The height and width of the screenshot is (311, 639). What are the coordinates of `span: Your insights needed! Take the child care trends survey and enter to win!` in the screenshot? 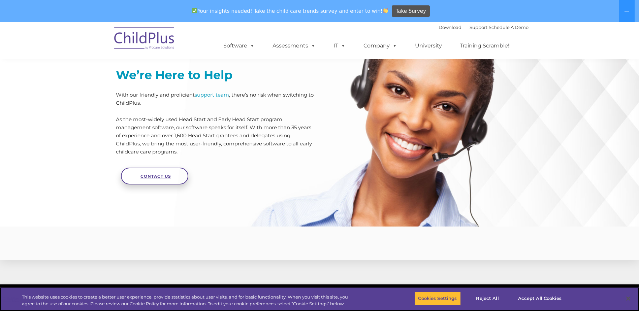 It's located at (290, 11).